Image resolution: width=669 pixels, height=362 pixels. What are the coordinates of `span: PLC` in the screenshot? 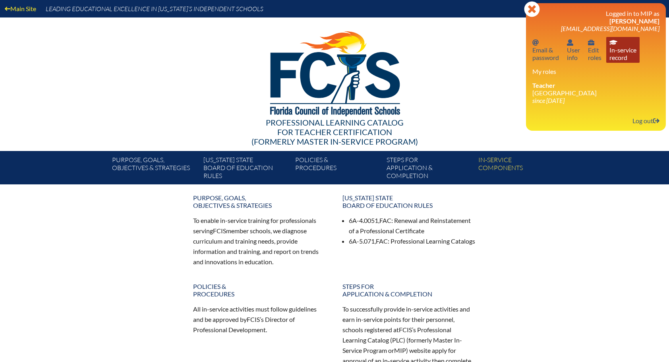 It's located at (398, 340).